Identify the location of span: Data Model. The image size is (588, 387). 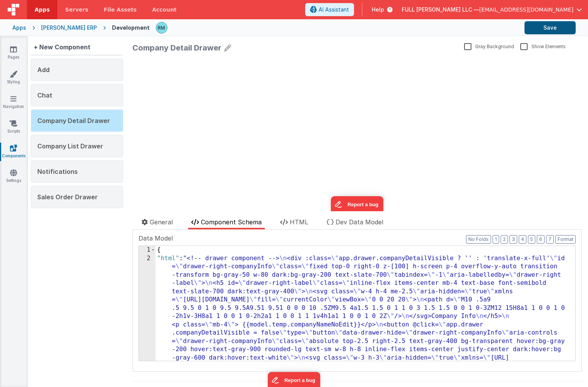
(155, 238).